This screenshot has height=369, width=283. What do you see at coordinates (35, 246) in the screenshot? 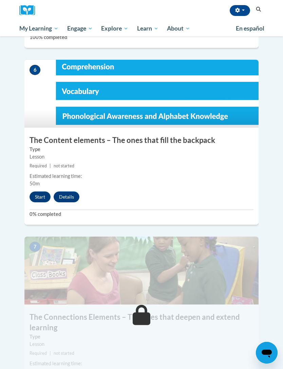
I see `span: 7` at bounding box center [35, 246].